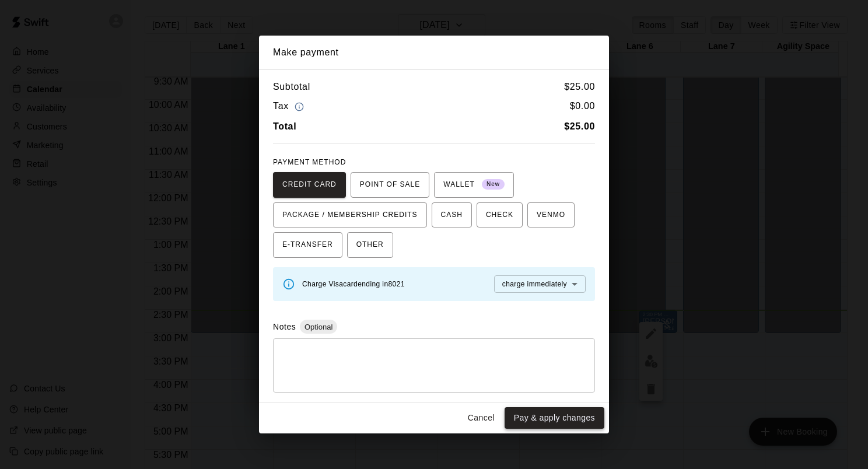  What do you see at coordinates (292, 87) in the screenshot?
I see `h6: Subtotal` at bounding box center [292, 87].